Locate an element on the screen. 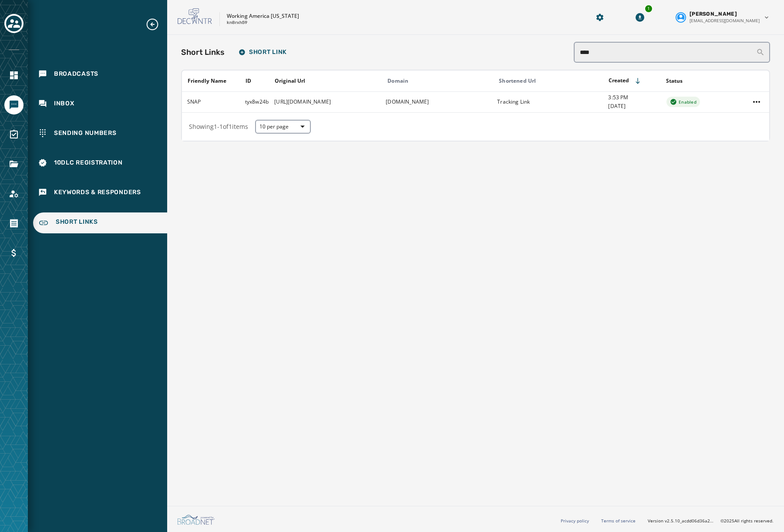  span: Showing 1 - 1 of 1 items is located at coordinates (219, 126).